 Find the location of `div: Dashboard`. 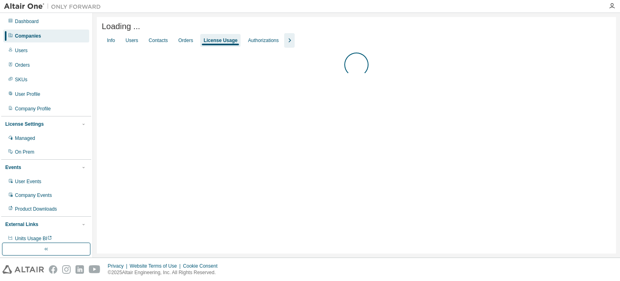

div: Dashboard is located at coordinates (27, 21).